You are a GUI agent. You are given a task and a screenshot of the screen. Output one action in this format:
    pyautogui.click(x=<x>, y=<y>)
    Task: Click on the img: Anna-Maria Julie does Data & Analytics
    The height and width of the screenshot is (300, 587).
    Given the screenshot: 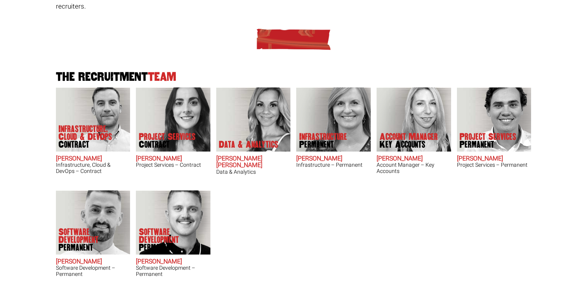 What is the action you would take?
    pyautogui.click(x=253, y=119)
    